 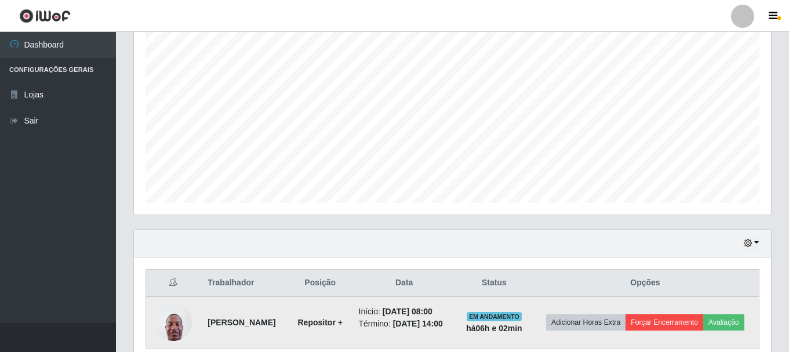 I want to click on th: Opções, so click(x=645, y=283).